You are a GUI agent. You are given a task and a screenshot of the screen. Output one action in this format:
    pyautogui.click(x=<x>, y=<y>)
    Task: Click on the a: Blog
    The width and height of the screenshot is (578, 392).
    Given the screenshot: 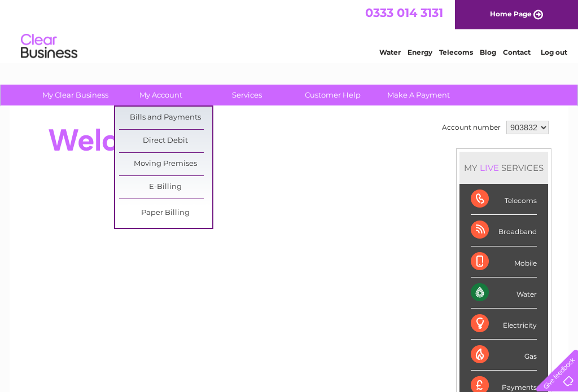 What is the action you would take?
    pyautogui.click(x=487, y=52)
    